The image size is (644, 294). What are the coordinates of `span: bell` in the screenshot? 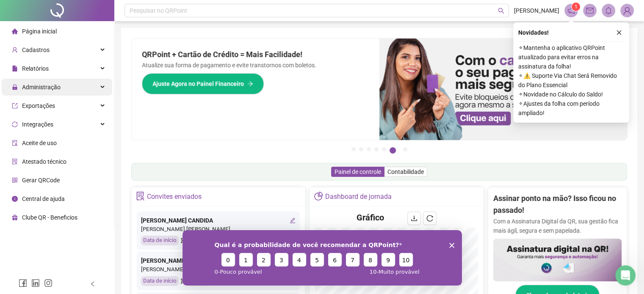 It's located at (608, 11).